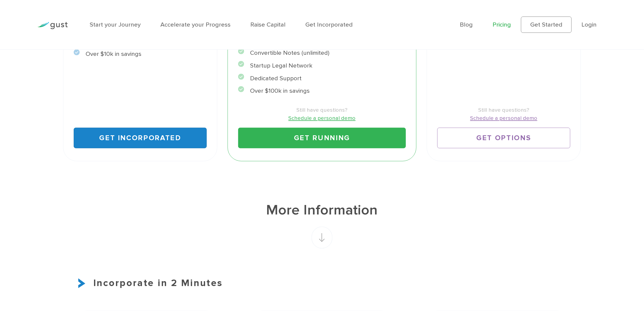  I want to click on a: Get Running, so click(322, 138).